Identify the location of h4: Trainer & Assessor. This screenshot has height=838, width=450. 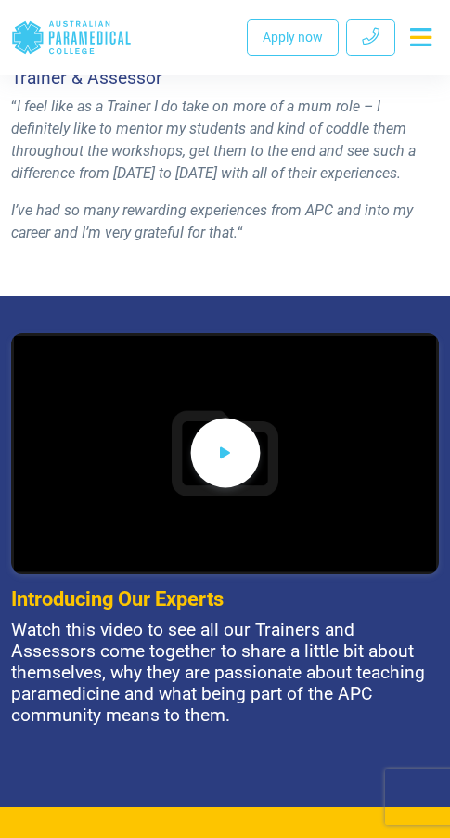
(225, 77).